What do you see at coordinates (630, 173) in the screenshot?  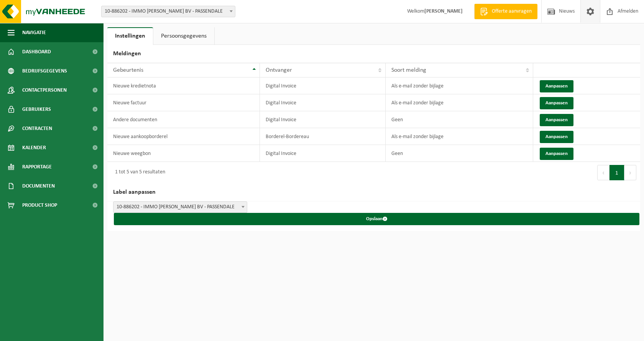 I see `button: Next` at bounding box center [630, 173].